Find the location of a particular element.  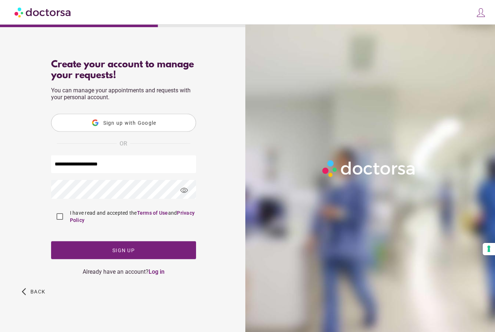

p: You can manage your appointments and requests with your personal account. is located at coordinates (124, 94).